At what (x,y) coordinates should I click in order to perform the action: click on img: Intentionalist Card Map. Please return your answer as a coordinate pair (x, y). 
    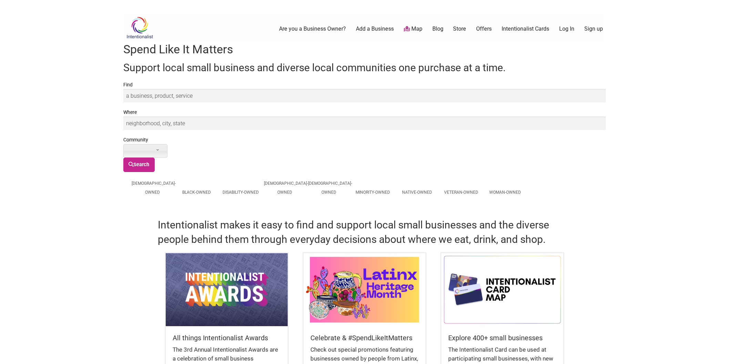
    Looking at the image, I should click on (502, 290).